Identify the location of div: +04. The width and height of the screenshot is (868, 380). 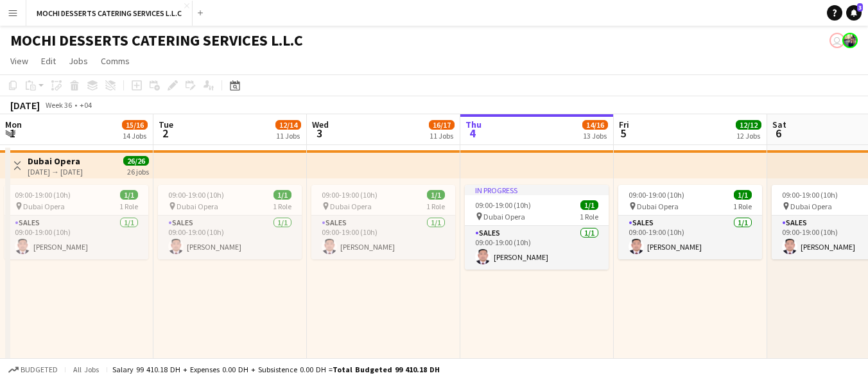
(86, 104).